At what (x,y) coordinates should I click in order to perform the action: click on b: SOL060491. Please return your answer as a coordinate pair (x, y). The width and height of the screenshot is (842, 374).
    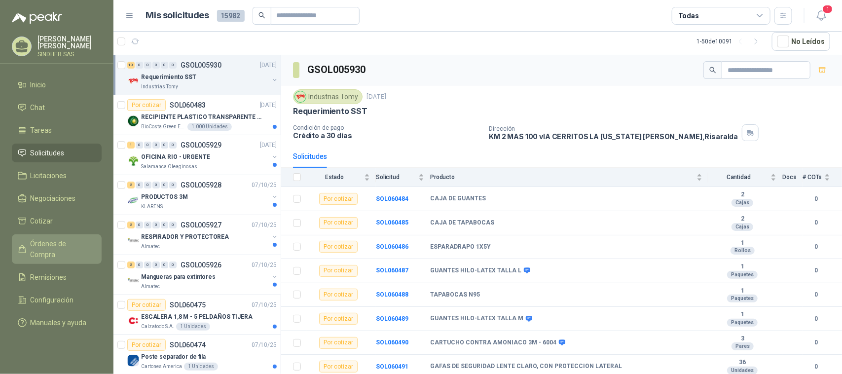
    Looking at the image, I should click on (392, 366).